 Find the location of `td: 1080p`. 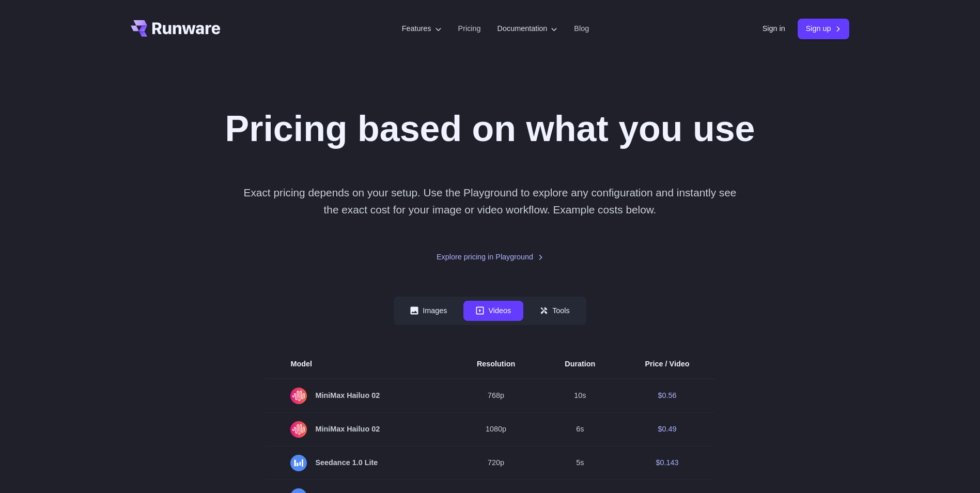

td: 1080p is located at coordinates (496, 429).